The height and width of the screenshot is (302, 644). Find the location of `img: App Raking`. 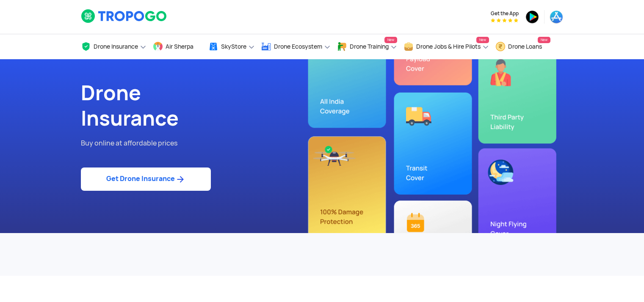

img: App Raking is located at coordinates (504, 20).